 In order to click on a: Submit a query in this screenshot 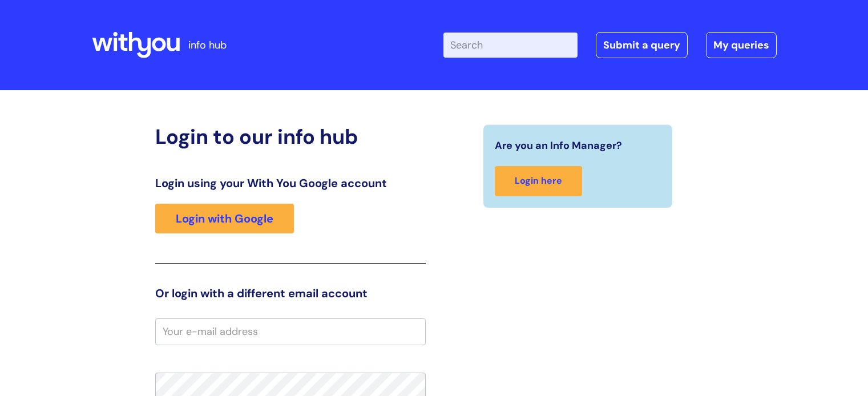, I will do `click(641, 45)`.